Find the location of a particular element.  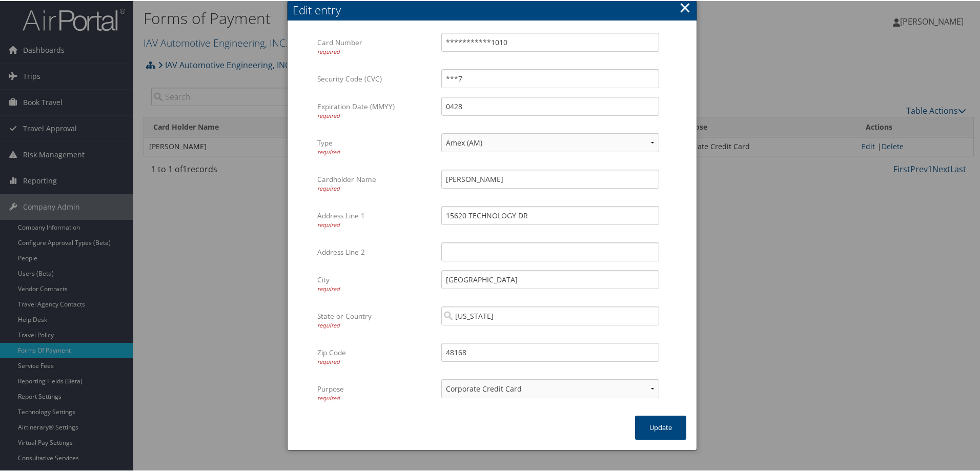

label: Address Line 1 is located at coordinates (375, 219).